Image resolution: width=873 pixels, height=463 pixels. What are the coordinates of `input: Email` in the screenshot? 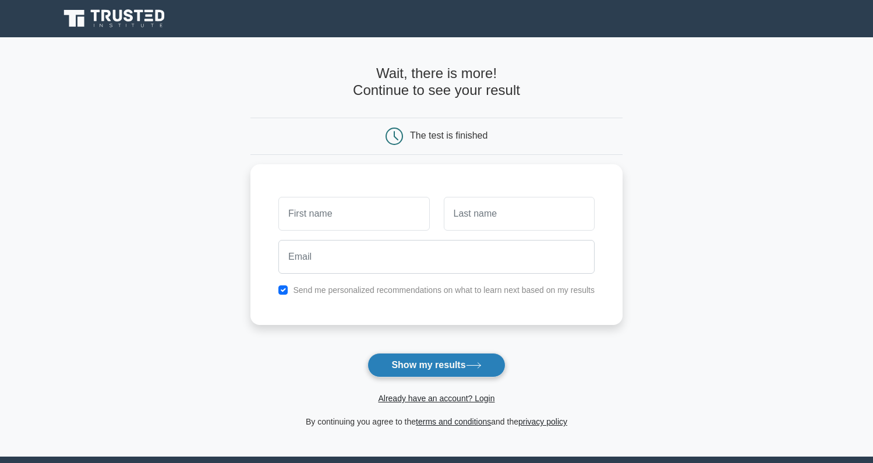 It's located at (436, 257).